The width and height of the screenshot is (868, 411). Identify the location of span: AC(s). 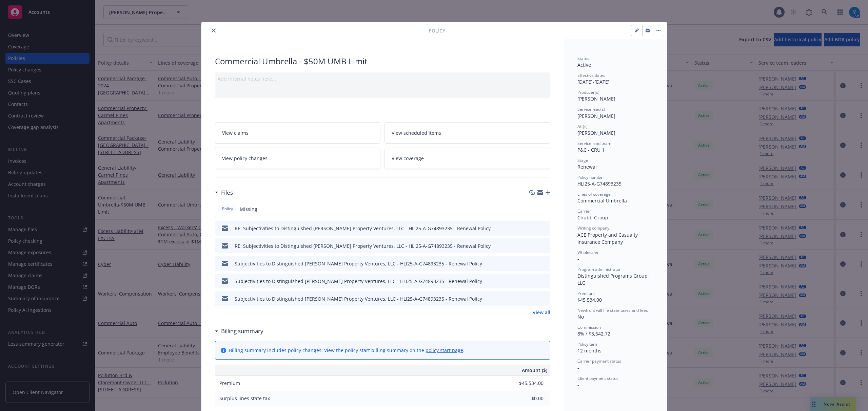
(582, 126).